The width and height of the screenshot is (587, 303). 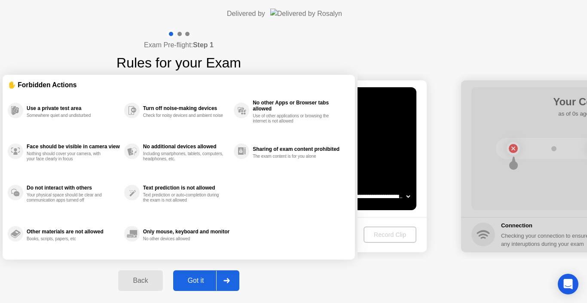 What do you see at coordinates (67, 156) in the screenshot?
I see `div: Nothing should cover your camera, with your face clearly in focus` at bounding box center [67, 156].